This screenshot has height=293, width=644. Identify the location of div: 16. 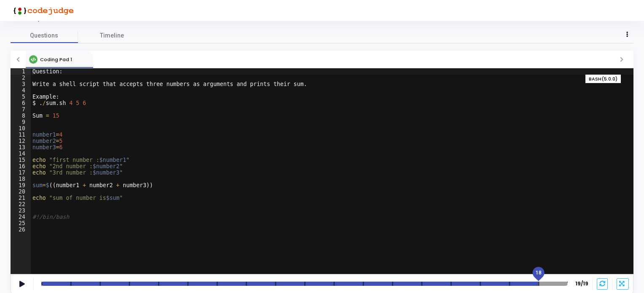
(21, 166).